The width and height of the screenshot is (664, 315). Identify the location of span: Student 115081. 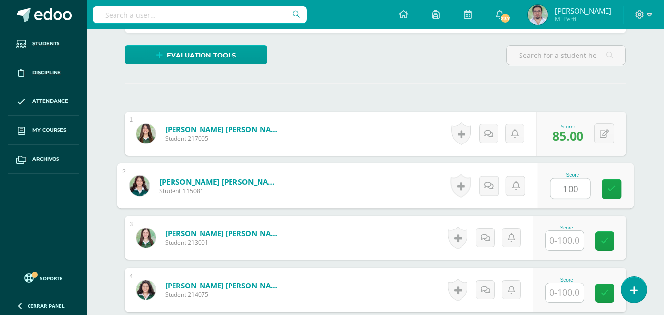
(219, 191).